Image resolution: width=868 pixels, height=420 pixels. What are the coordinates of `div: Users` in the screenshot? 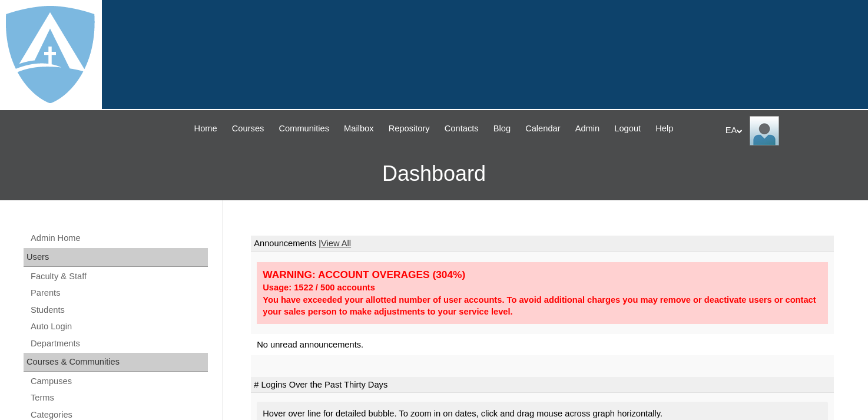 It's located at (116, 257).